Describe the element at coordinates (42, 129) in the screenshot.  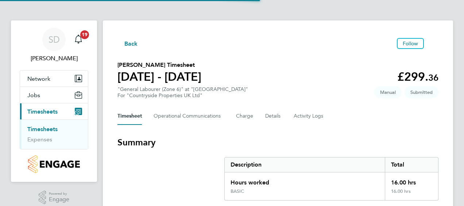
I see `a: Timesheets` at that location.